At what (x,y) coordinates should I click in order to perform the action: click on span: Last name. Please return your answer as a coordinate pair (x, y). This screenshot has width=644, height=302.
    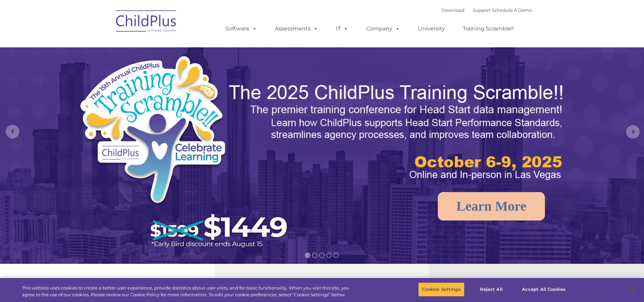
    Looking at the image, I should click on (104, 47).